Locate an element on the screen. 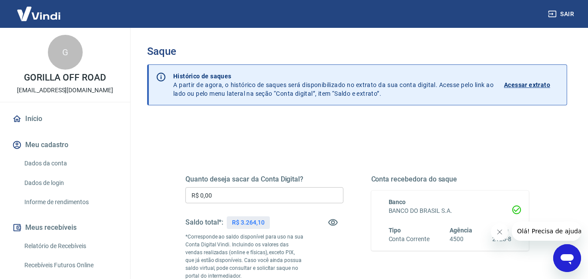  span: Tipo is located at coordinates (395, 230).